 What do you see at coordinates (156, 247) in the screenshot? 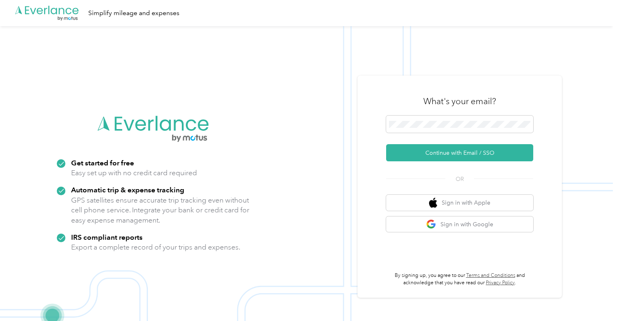
I see `p: Export a complete record of your trips and expenses.` at bounding box center [156, 247].